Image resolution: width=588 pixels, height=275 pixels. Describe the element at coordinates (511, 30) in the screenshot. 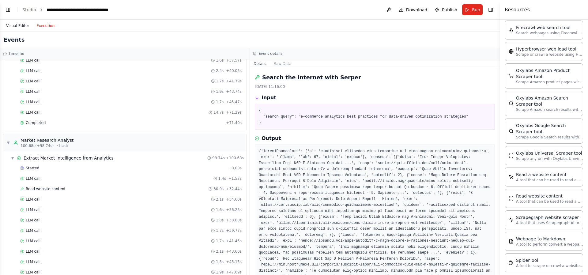

I see `img: FirecrawlSearchTool` at that location.